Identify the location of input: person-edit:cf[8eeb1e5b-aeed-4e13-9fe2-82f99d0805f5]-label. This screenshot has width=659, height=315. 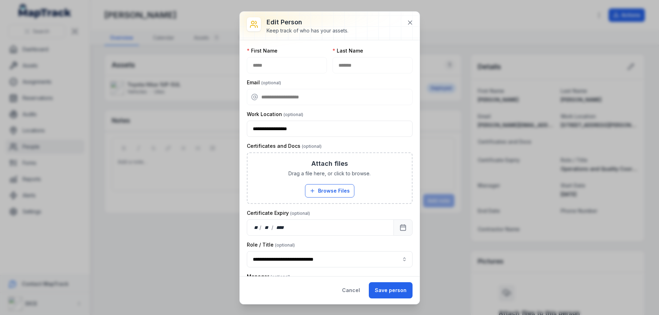
(330, 259).